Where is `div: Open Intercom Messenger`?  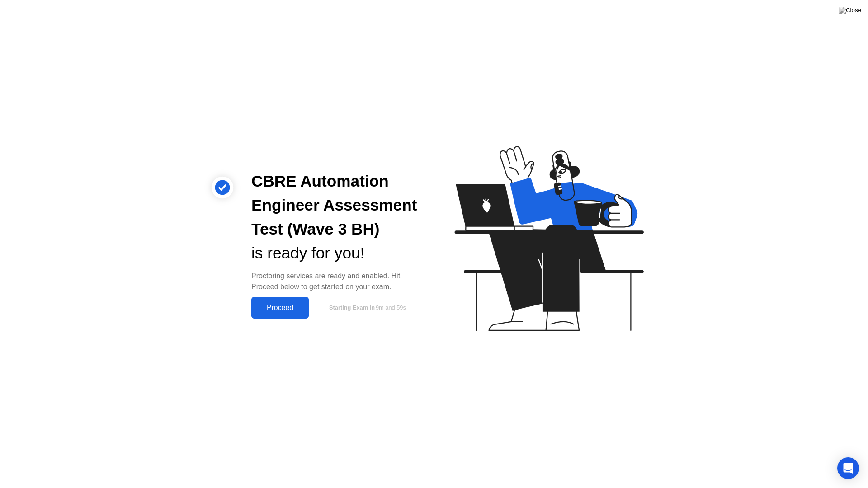
div: Open Intercom Messenger is located at coordinates (848, 468).